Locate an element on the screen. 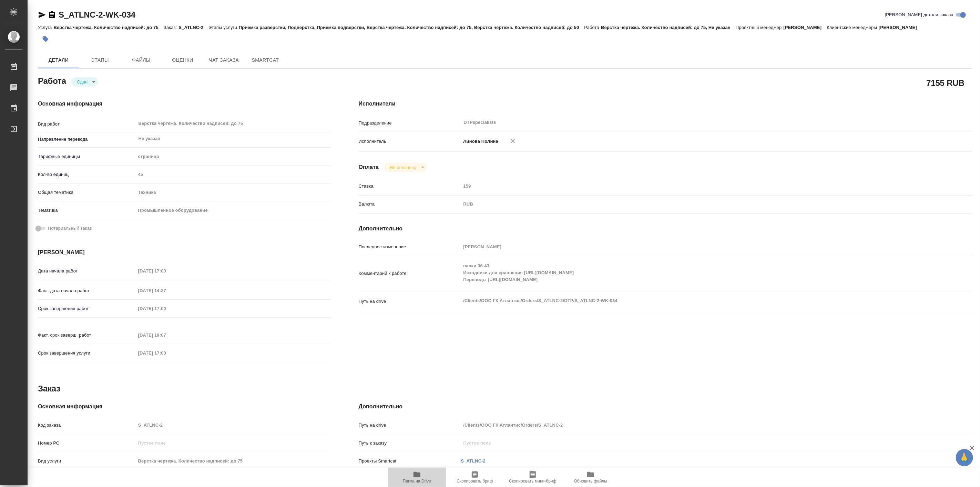  p: Комментарий к работе is located at coordinates (409, 273).